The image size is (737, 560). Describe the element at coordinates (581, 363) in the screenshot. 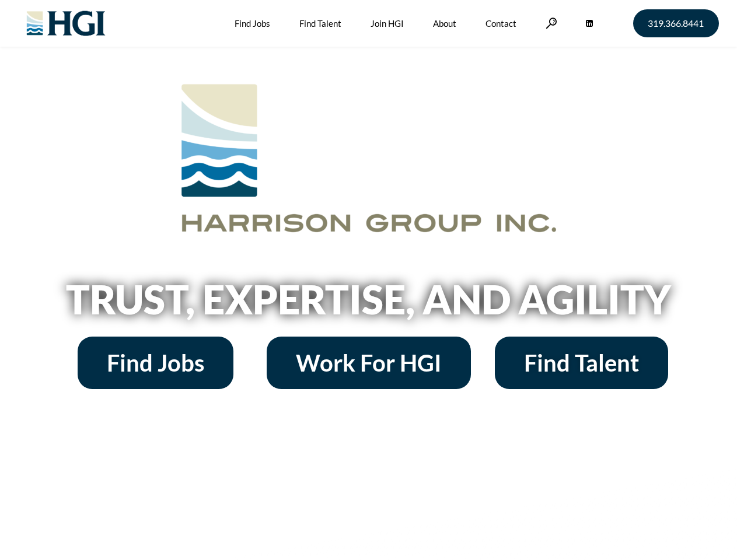

I see `a: Find Talent` at that location.